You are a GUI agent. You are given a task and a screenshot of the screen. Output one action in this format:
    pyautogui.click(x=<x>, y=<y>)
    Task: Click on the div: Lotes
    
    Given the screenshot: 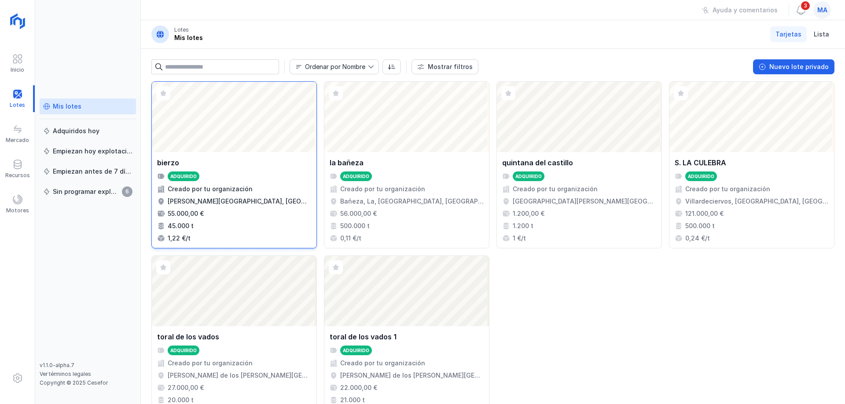 What is the action you would take?
    pyautogui.click(x=181, y=30)
    